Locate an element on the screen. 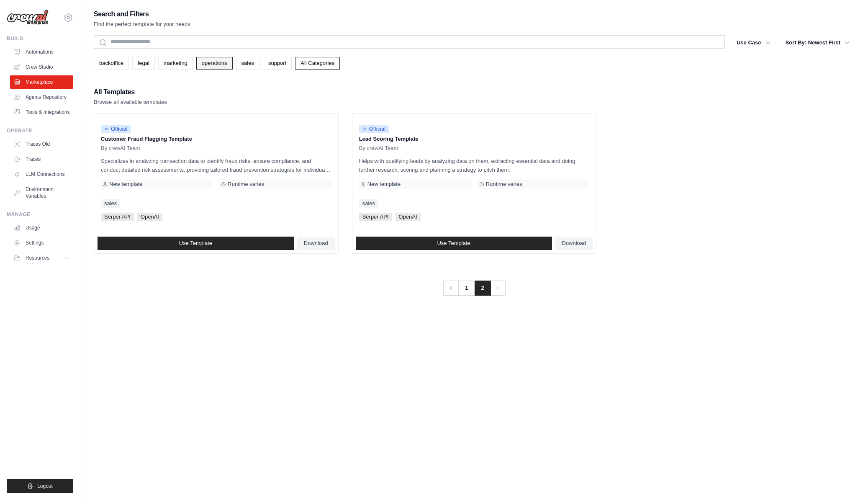 This screenshot has height=500, width=868. img: Logo is located at coordinates (28, 17).